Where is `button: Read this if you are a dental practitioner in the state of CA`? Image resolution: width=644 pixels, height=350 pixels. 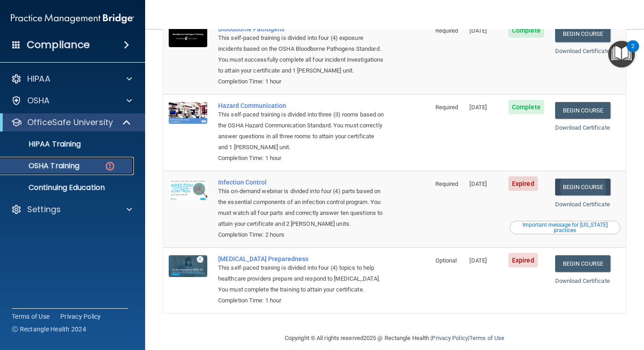 button: Read this if you are a dental practitioner in the state of CA is located at coordinates (565, 227).